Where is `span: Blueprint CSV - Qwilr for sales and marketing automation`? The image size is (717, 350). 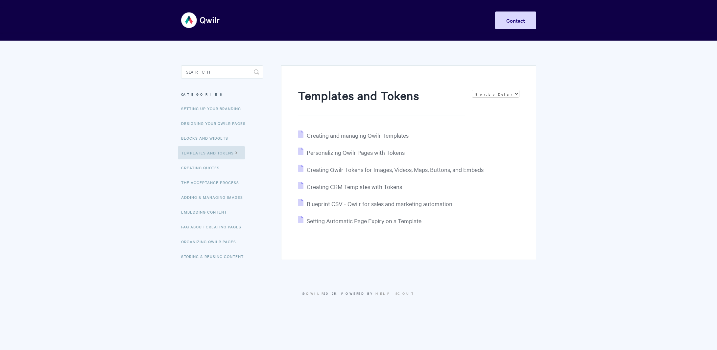
span: Blueprint CSV - Qwilr for sales and marketing automation is located at coordinates (379, 204).